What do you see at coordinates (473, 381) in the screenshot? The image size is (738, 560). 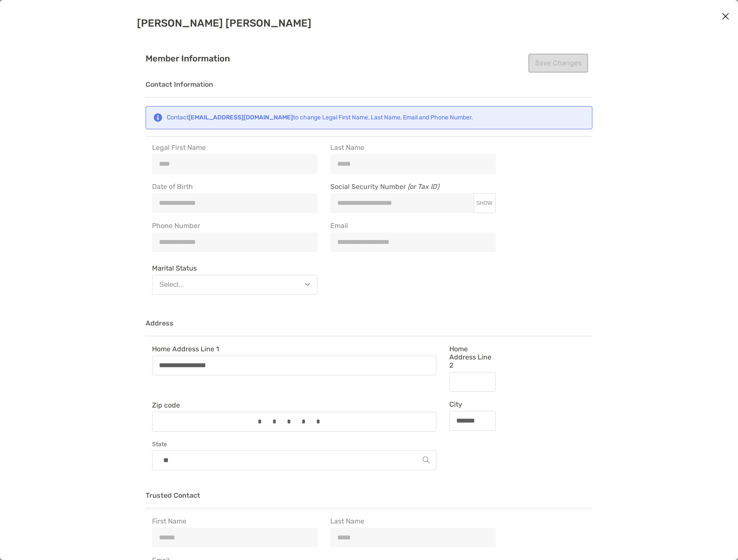 I see `input: Home Address Line 2` at bounding box center [473, 381].